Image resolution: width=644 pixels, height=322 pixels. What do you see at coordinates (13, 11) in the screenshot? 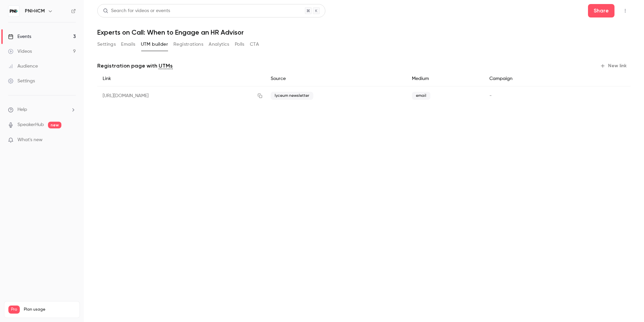
I see `img: PNI•HCM` at bounding box center [13, 11].